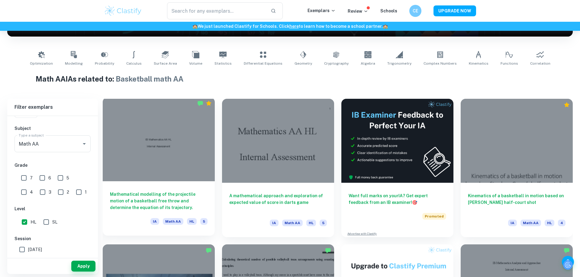 The width and height of the screenshot is (580, 277). I want to click on span: Cryptography, so click(336, 63).